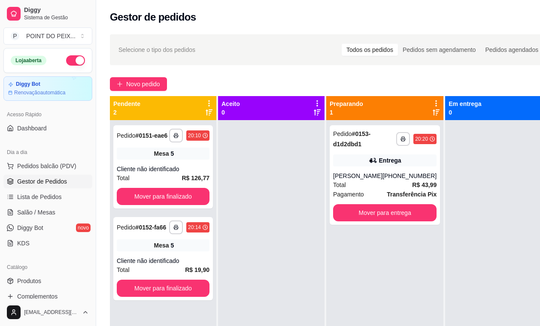  What do you see at coordinates (385, 213) in the screenshot?
I see `button: Mover para entrega` at bounding box center [385, 213].